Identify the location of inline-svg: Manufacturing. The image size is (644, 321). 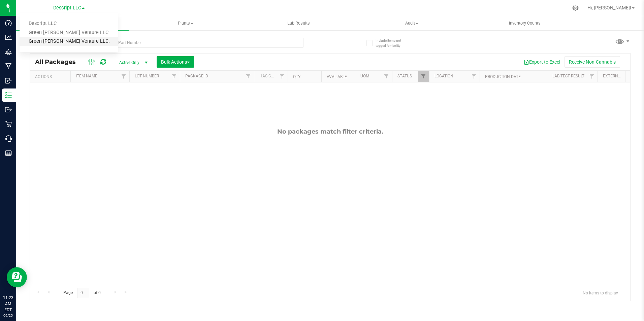
(8, 66).